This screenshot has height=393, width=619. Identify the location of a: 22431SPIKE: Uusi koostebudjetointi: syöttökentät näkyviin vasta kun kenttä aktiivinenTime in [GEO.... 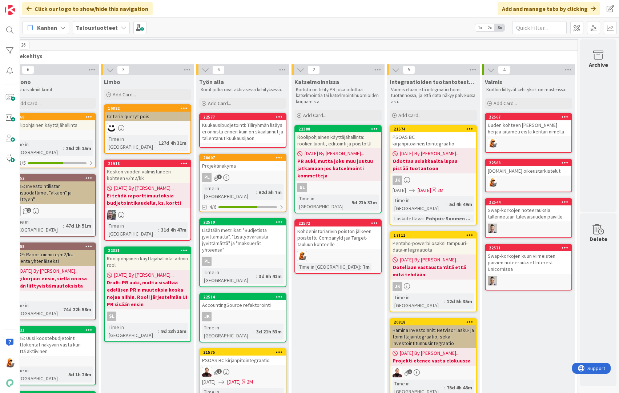
(52, 356).